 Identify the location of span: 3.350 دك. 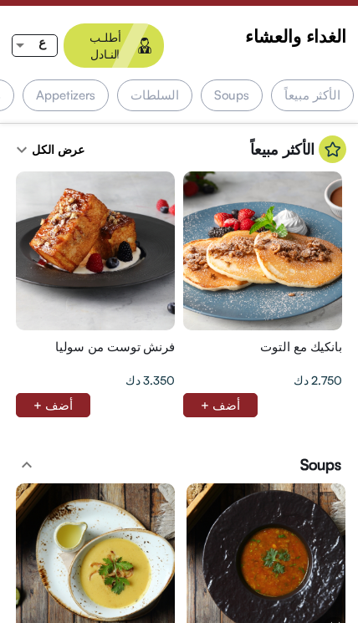
(150, 380).